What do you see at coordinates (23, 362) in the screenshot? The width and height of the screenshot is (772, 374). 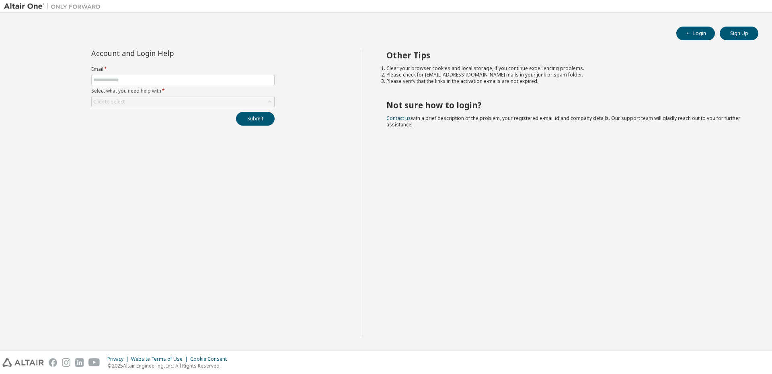 I see `img: altair_logo.svg` at bounding box center [23, 362].